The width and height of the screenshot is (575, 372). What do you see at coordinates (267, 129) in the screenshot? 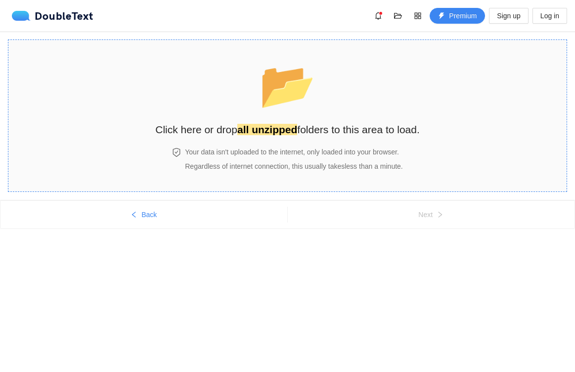
I see `strong: all unzipped` at bounding box center [267, 129].